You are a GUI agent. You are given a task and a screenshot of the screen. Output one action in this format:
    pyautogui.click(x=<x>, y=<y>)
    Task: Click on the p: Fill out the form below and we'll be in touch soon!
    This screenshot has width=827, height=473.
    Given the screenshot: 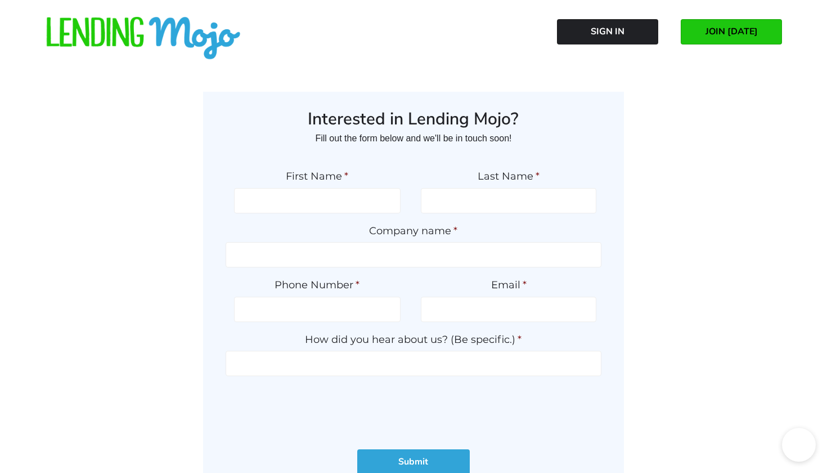 What is the action you would take?
    pyautogui.click(x=414, y=138)
    